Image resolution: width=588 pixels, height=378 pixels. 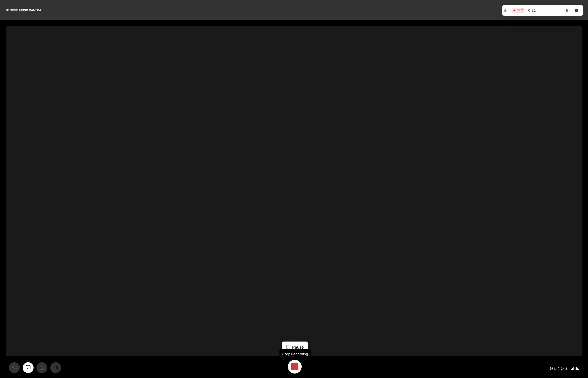 What do you see at coordinates (294, 366) in the screenshot?
I see `button: Stop Recording` at bounding box center [294, 366].